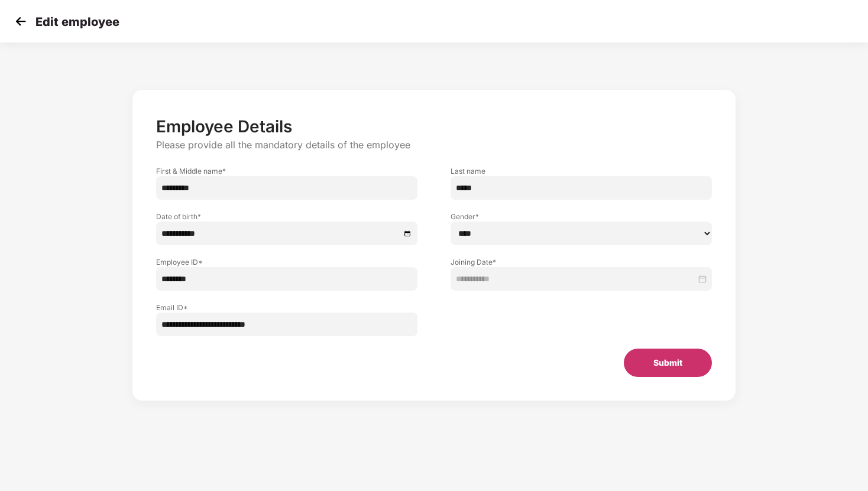 The width and height of the screenshot is (868, 491). I want to click on label: Date of birth, so click(287, 216).